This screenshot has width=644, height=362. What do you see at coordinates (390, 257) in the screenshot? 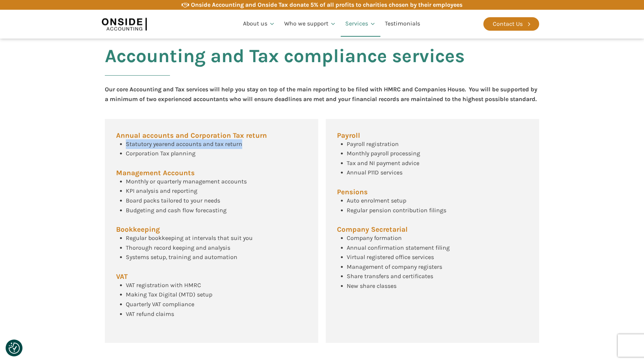
I see `span: Virtual registered office services` at bounding box center [390, 257].